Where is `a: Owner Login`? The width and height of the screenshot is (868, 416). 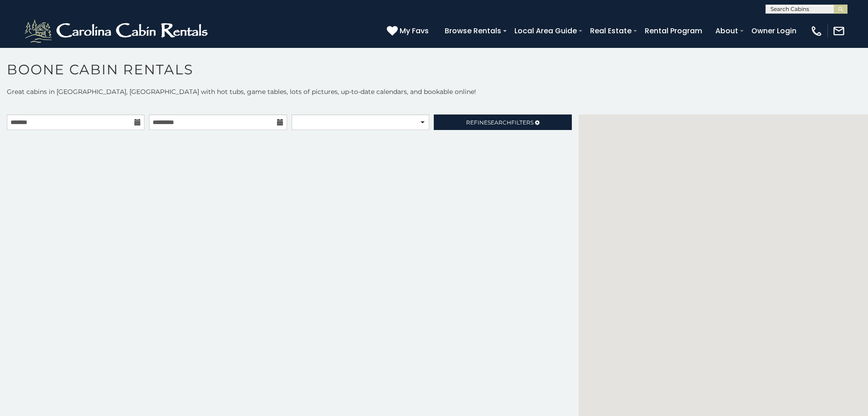
a: Owner Login is located at coordinates (774, 30).